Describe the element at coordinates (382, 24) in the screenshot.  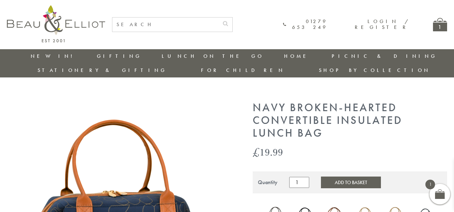
I see `a: Login / Register` at that location.